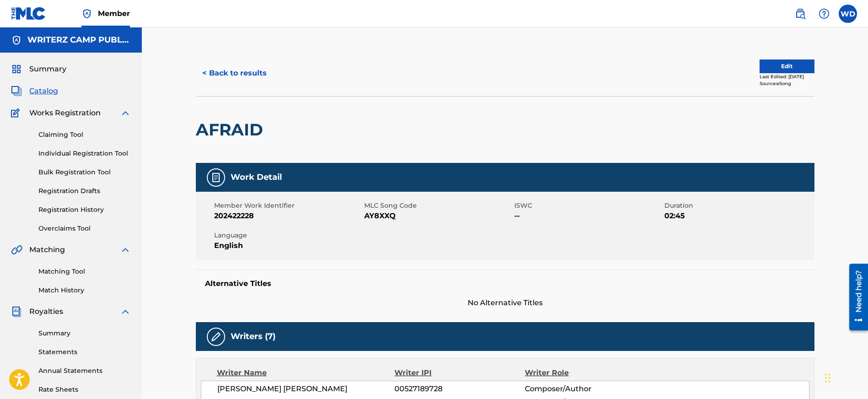 This screenshot has width=868, height=399. I want to click on button: Edit, so click(787, 66).